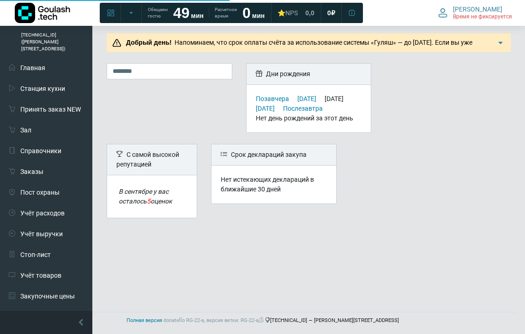  I want to click on span: donatello RG-22-a, версия ветки: RG-22-a, so click(214, 320).